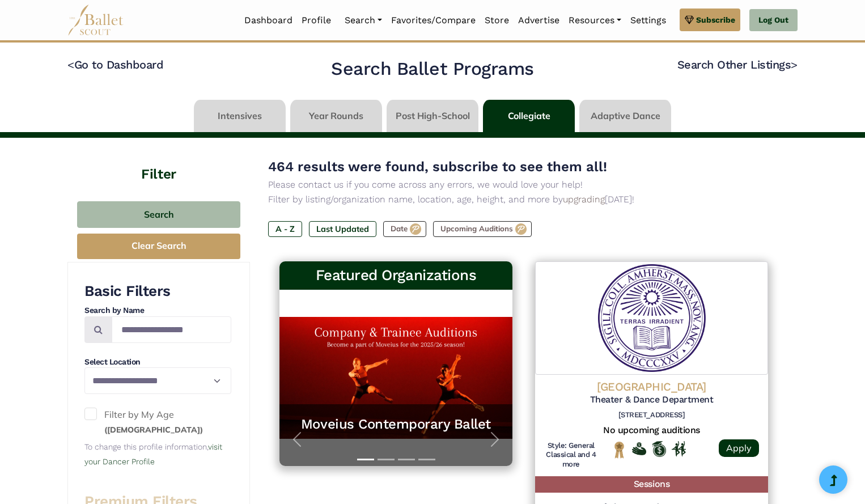  I want to click on label: A - Z, so click(285, 229).